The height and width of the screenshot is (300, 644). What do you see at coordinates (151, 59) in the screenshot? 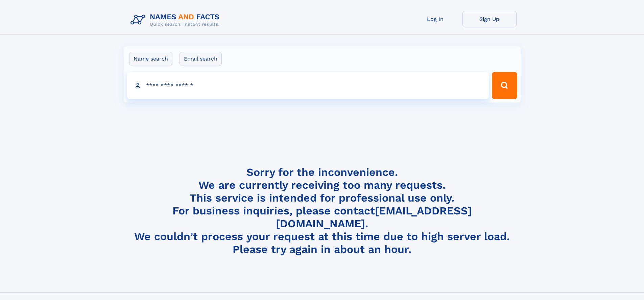
I see `label: Name search` at bounding box center [151, 59].